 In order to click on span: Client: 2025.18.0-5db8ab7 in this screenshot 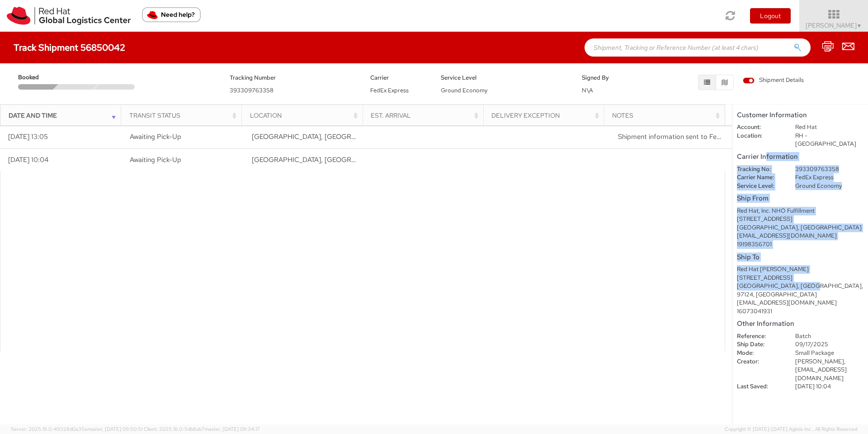, I will do `click(202, 429)`.